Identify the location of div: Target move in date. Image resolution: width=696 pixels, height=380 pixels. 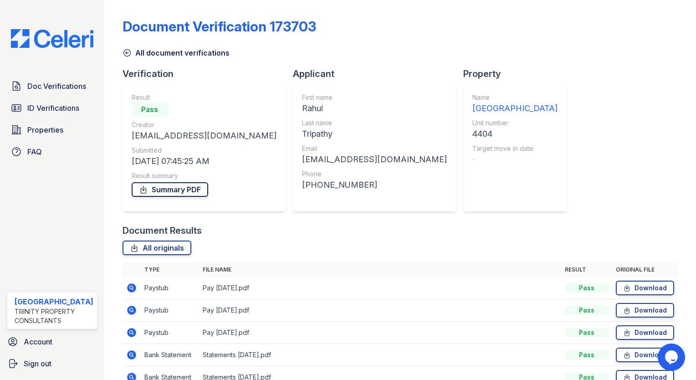
(514, 148).